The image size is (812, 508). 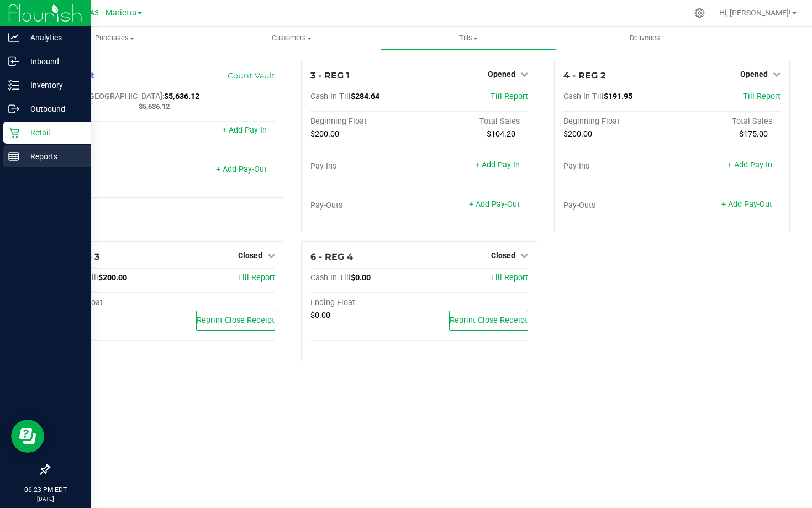 What do you see at coordinates (52, 85) in the screenshot?
I see `p: Inventory` at bounding box center [52, 85].